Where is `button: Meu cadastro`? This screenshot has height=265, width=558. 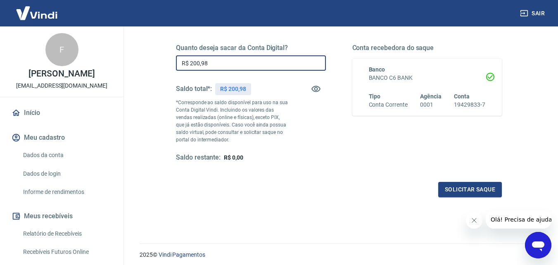 button: Meu cadastro is located at coordinates (62, 138).